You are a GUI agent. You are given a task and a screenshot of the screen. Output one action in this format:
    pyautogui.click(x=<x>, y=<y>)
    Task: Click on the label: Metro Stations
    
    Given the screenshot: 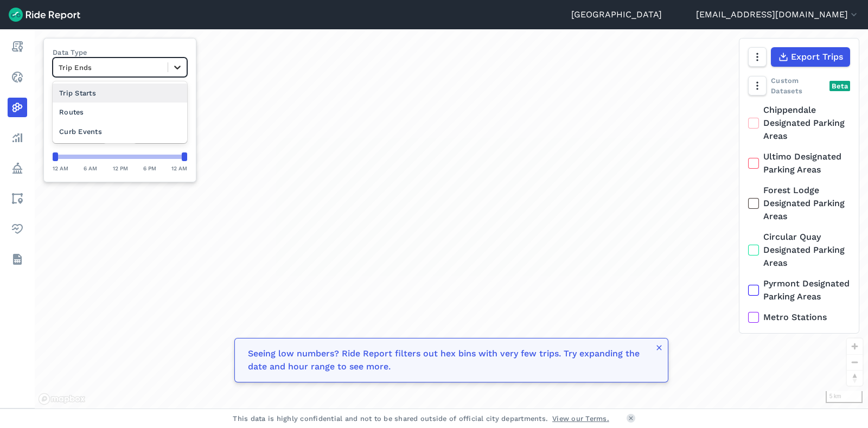 What is the action you would take?
    pyautogui.click(x=800, y=317)
    